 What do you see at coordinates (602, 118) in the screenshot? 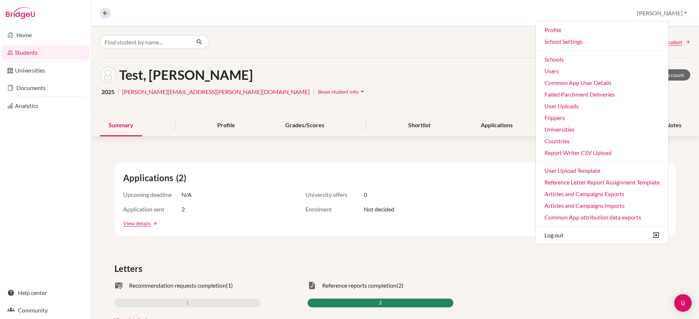
I see `a: Flippers` at bounding box center [602, 118].